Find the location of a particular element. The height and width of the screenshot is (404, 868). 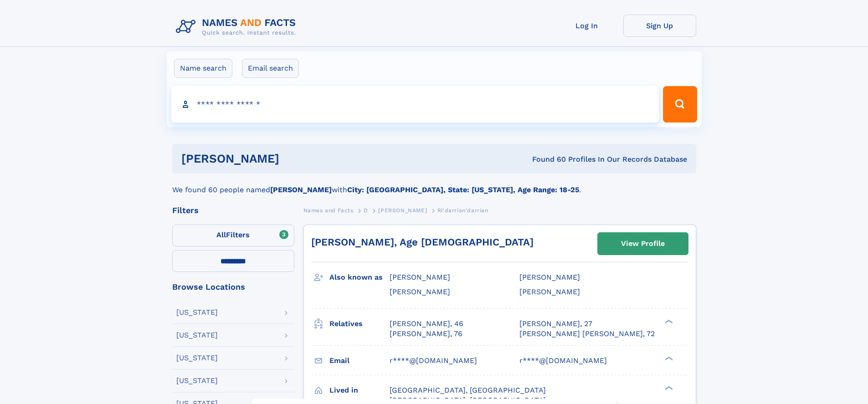

div: Found 60 Profiles In Our Records Database is located at coordinates (547, 159).